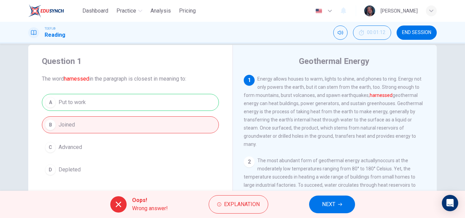 The height and width of the screenshot is (218, 465). I want to click on a: Dashboard, so click(95, 11).